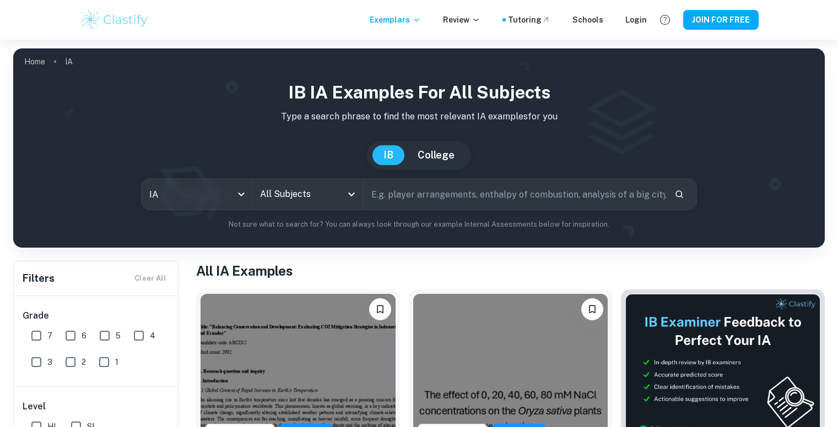  Describe the element at coordinates (510, 271) in the screenshot. I see `h1: All IA Examples` at that location.